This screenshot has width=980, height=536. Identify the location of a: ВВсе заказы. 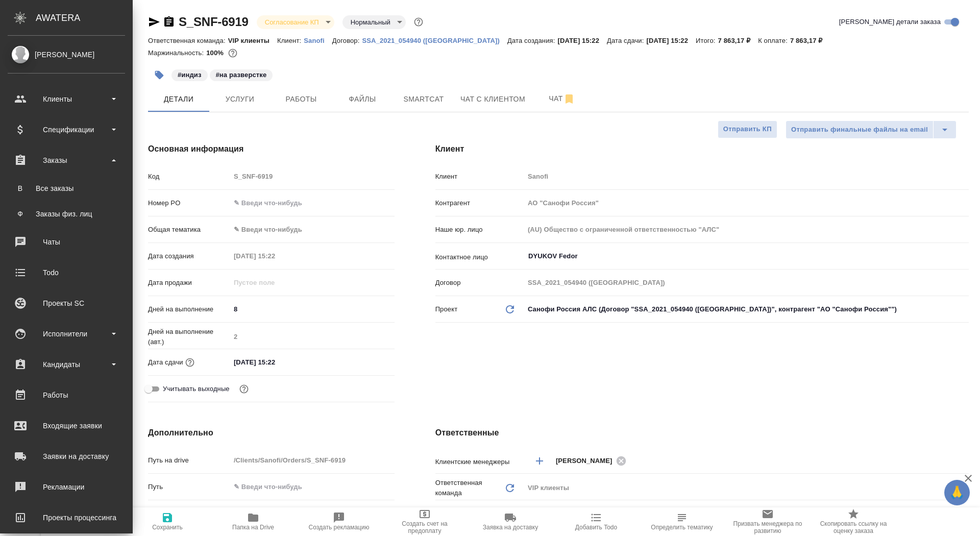
(66, 189).